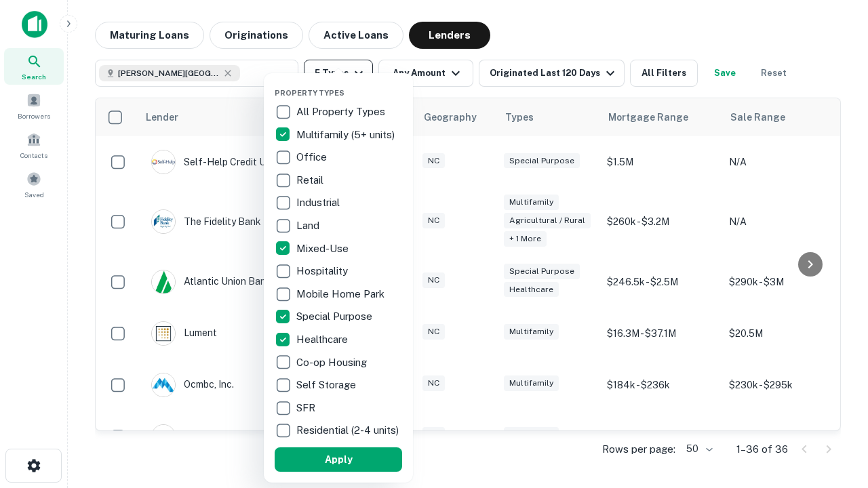 This screenshot has height=488, width=868. What do you see at coordinates (311, 181) in the screenshot?
I see `p: Retail` at bounding box center [311, 181].